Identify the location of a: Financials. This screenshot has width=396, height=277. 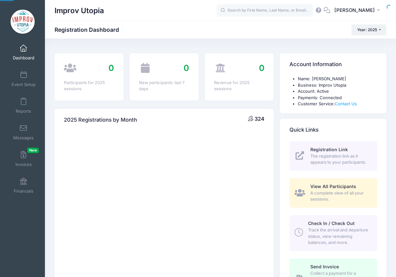
(23, 186).